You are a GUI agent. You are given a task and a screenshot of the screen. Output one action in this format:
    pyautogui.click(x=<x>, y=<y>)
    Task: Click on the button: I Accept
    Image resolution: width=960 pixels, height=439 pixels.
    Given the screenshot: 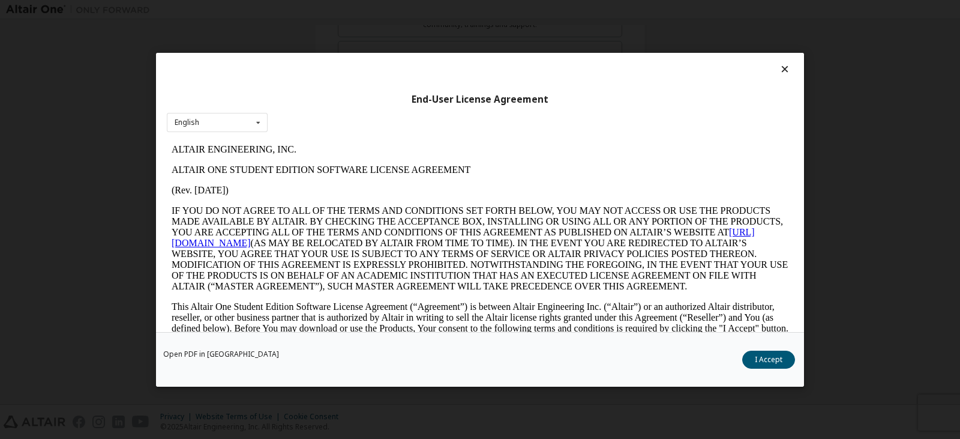 What is the action you would take?
    pyautogui.click(x=769, y=359)
    